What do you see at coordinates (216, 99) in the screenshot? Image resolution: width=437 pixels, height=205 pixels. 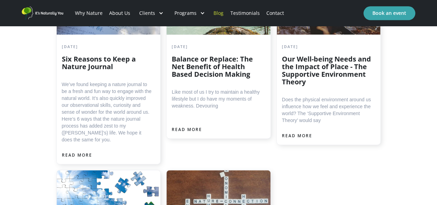 I see `div: Like most of us I try to maintain a healthy lifestyle but I do have my moments of weakness. Devou...` at bounding box center [216, 99].